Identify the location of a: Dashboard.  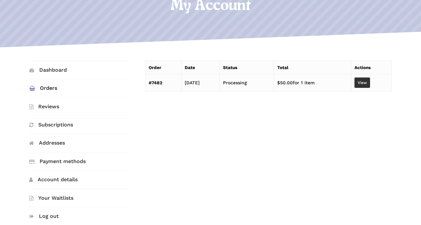
(78, 70).